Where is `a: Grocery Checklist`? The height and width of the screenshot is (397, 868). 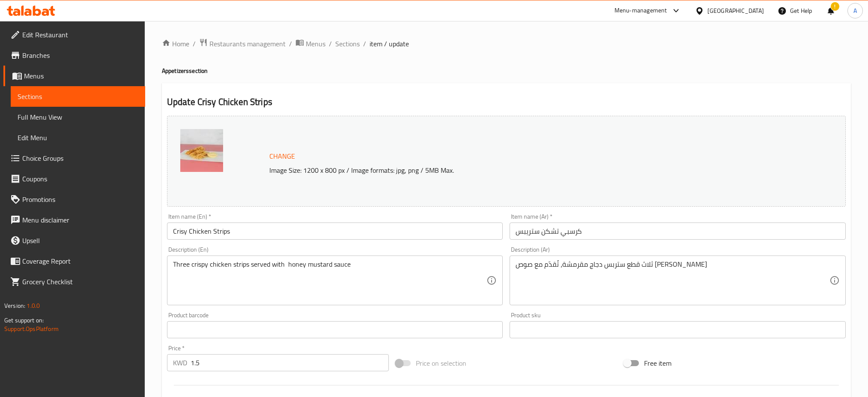
a: Grocery Checklist is located at coordinates (74, 281).